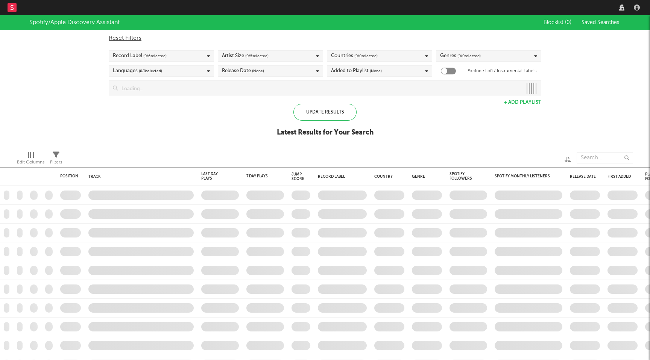 The image size is (650, 360). Describe the element at coordinates (387, 177) in the screenshot. I see `div: Country` at that location.